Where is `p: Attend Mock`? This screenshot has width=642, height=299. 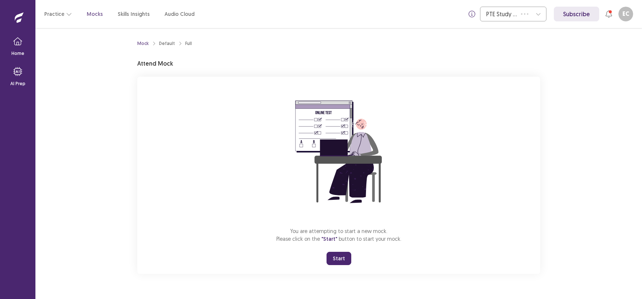
p: Attend Mock is located at coordinates (155, 63).